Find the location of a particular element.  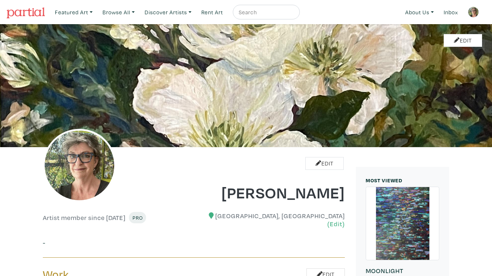

a: Discover Artists is located at coordinates (168, 12).